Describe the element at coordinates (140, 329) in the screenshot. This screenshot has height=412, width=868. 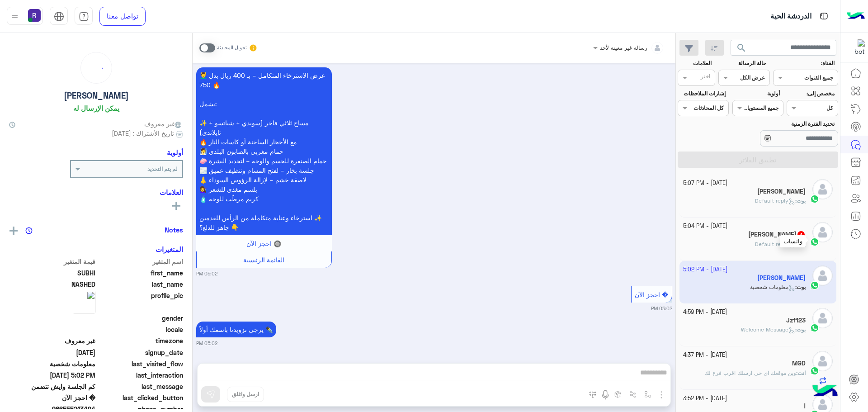
I see `span: locale` at that location.